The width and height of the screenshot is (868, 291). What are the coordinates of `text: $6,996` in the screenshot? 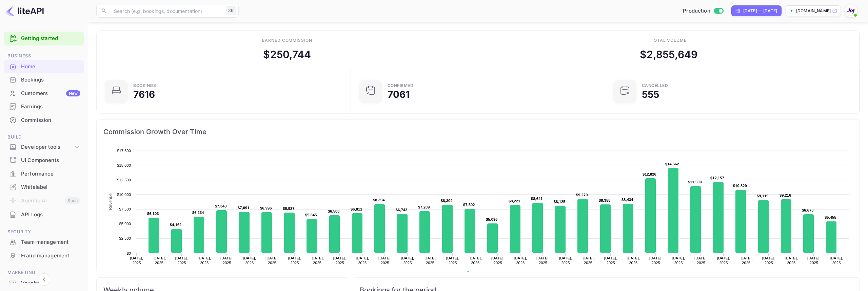 It's located at (266, 208).